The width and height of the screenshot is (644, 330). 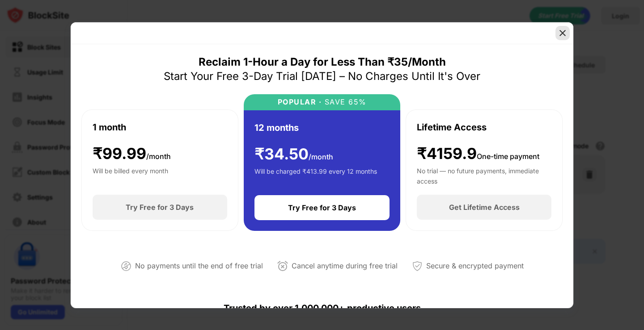 I want to click on div: SAVE 65%, so click(x=344, y=102).